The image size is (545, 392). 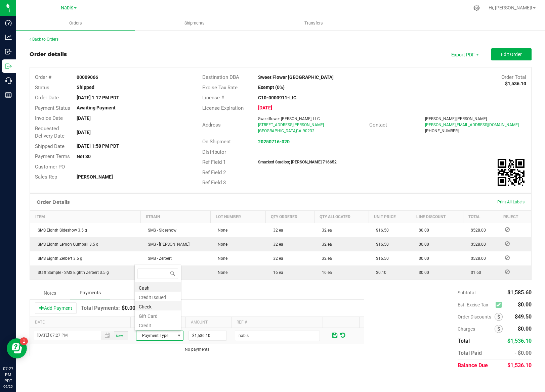 I want to click on span: Destination DBA, so click(x=220, y=77).